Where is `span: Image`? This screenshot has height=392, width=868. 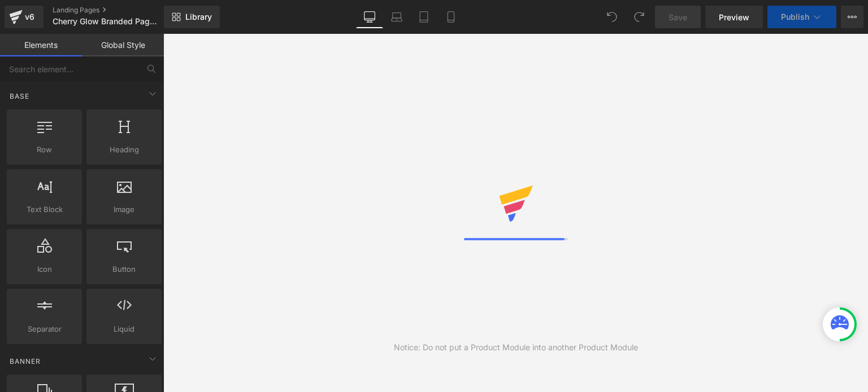 span: Image is located at coordinates (124, 210).